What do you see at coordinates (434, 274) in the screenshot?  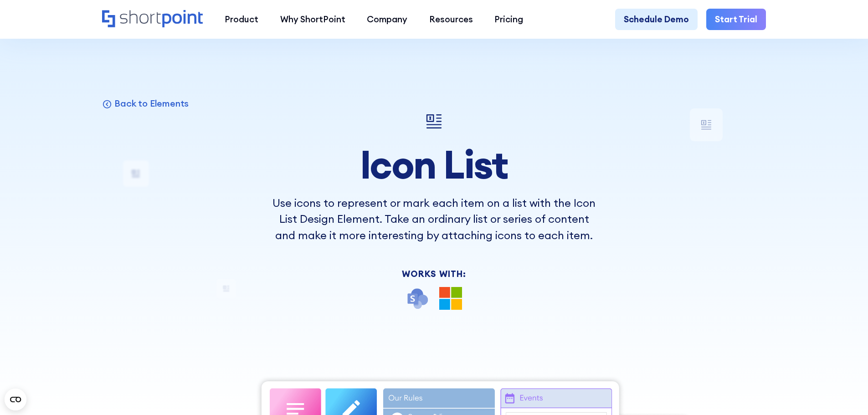 I see `div: Works With:` at bounding box center [434, 274].